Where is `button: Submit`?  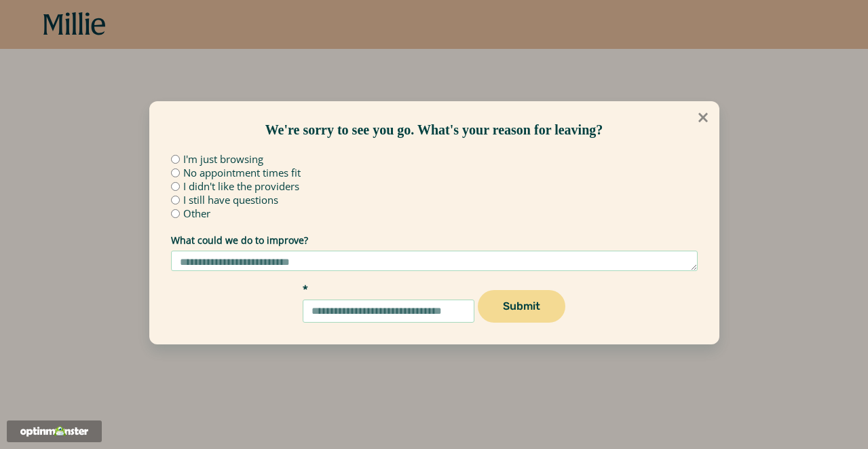 button: Submit is located at coordinates (521, 307).